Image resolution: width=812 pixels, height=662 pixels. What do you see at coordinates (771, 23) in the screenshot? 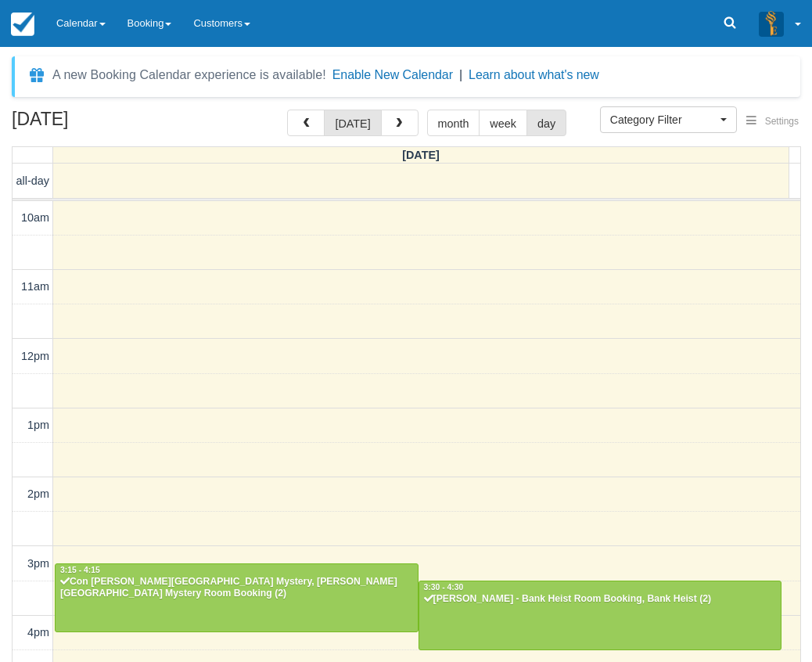
I see `img: A3` at bounding box center [771, 23].